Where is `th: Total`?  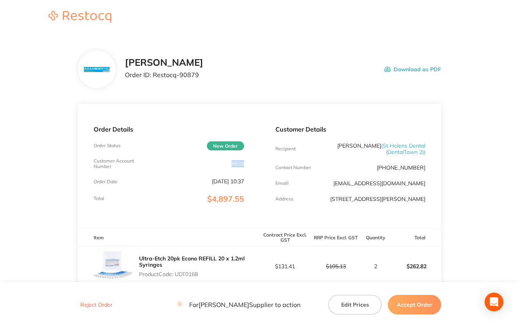 th: Total is located at coordinates (416, 238).